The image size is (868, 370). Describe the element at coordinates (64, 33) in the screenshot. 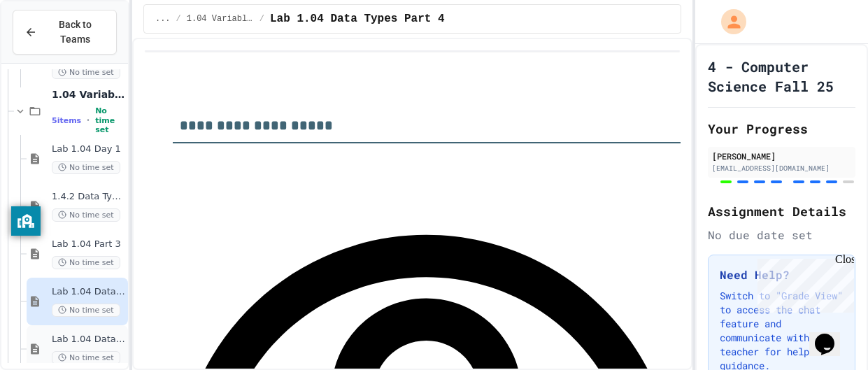

I see `button: Back to Teams` at that location.